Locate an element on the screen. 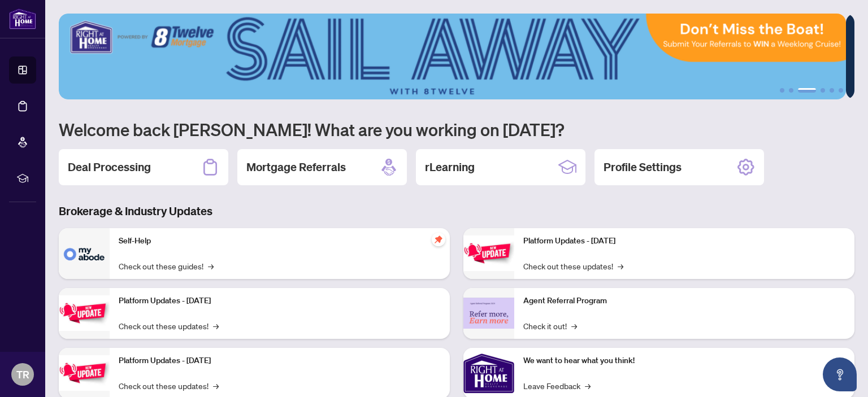 This screenshot has width=868, height=397. button: 3 is located at coordinates (808, 90).